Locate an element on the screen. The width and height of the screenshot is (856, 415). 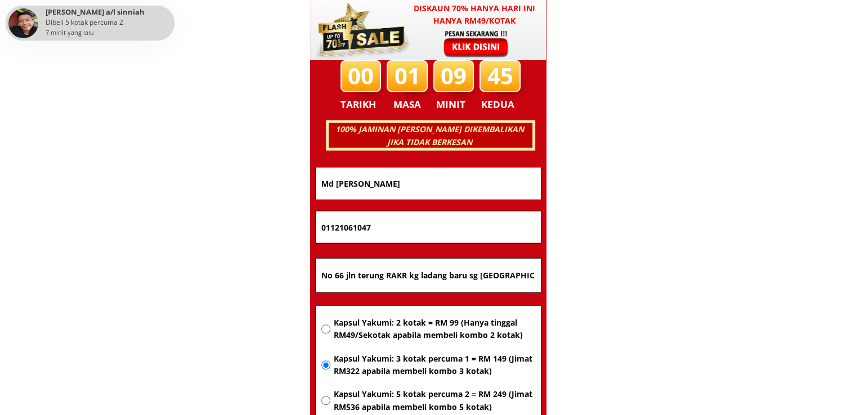
span: Kapsul Yakumi: 5 kotak percuma 2 = RM 249 (Jimat RM536 apabila membeli kombo 5 kotak) is located at coordinates (434, 401).